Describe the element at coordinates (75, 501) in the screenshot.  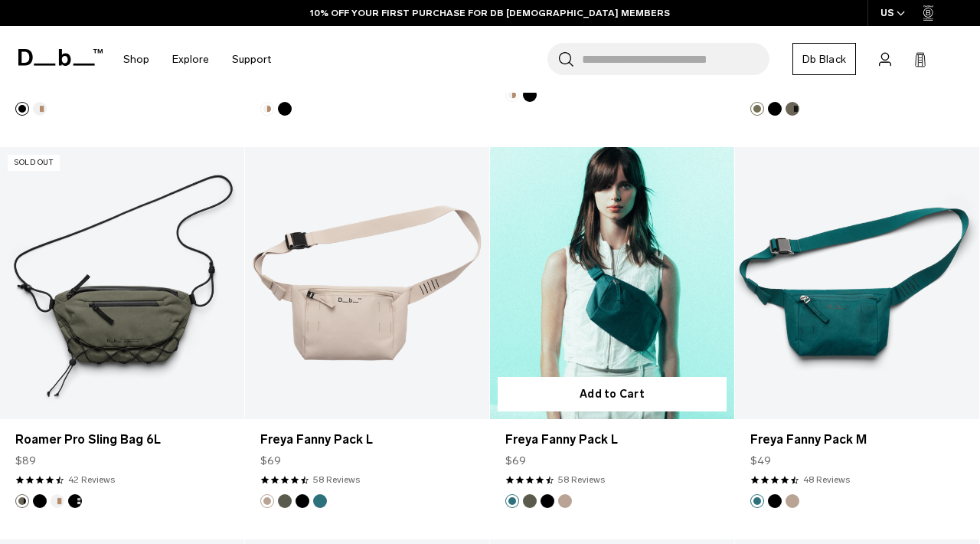
I see `button: Charcoal Grey` at that location.